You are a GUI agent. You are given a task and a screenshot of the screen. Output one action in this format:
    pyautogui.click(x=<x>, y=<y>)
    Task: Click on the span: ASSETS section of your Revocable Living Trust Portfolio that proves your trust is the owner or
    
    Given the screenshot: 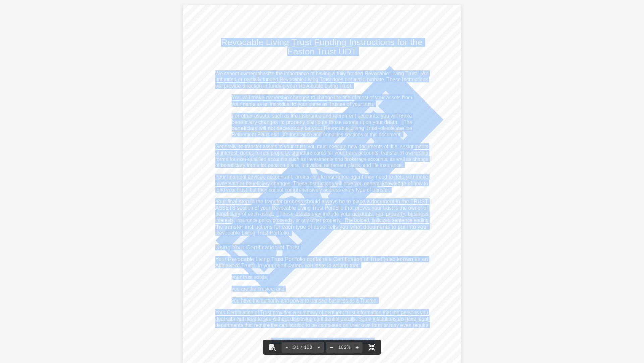 What is the action you would take?
    pyautogui.click(x=322, y=207)
    